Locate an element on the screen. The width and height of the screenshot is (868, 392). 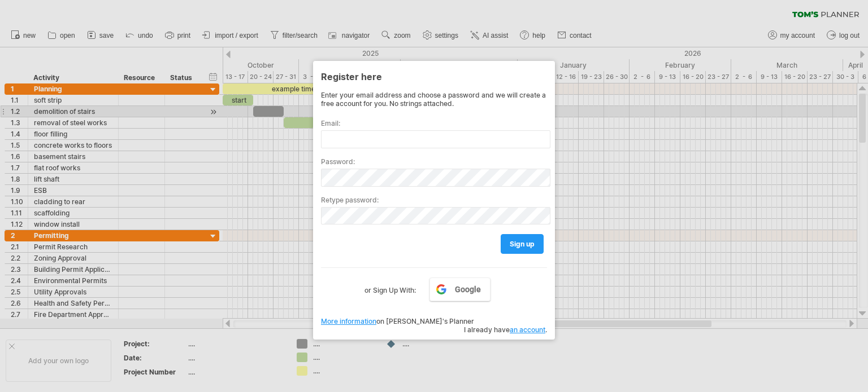
label: Password: is located at coordinates (434, 161).